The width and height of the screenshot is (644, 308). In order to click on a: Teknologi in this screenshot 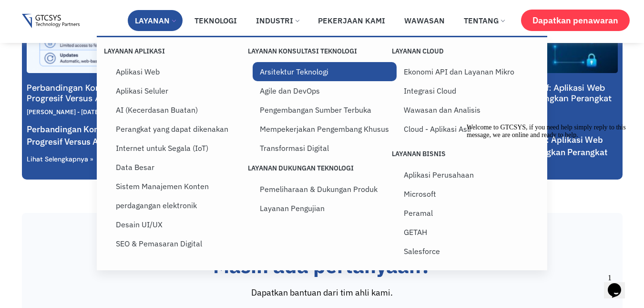, I will do `click(215, 20)`.